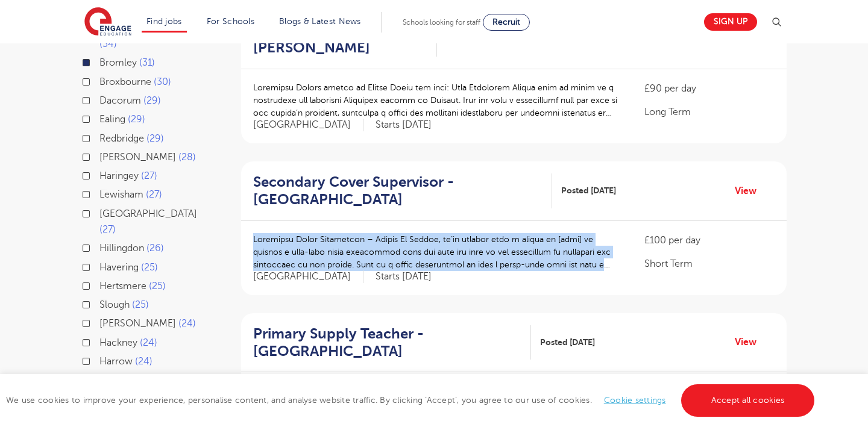 The image size is (868, 427). I want to click on input: Ealing 29, so click(103, 118).